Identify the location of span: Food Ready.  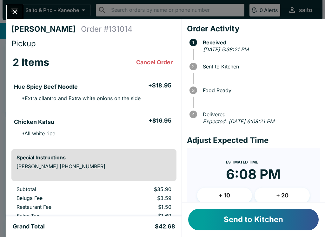
(260, 90).